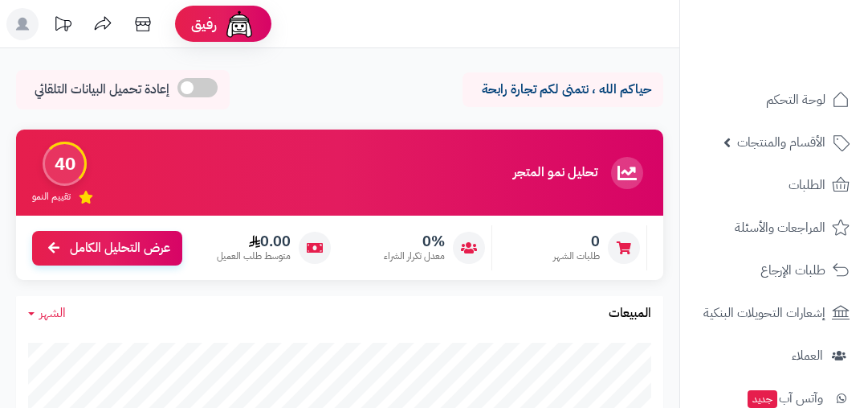 This screenshot has height=408, width=868. What do you see at coordinates (102, 90) in the screenshot?
I see `span: إعادة تحميل البيانات التلقائي` at bounding box center [102, 90].